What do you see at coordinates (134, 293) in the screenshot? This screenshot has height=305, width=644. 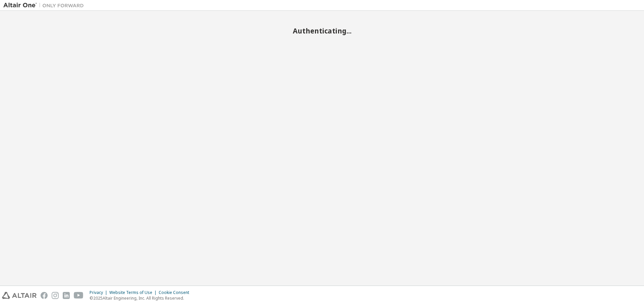 I see `div: Website Terms of Use` at bounding box center [134, 293].